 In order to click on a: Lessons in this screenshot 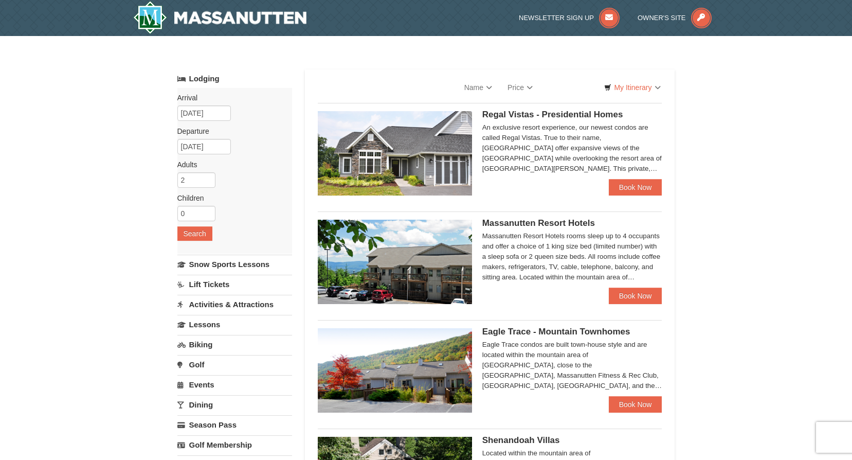, I will do `click(235, 324)`.